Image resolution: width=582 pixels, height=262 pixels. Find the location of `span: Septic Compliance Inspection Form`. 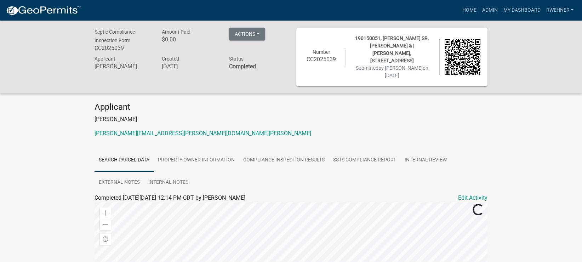

span: Septic Compliance Inspection Form is located at coordinates (115, 36).